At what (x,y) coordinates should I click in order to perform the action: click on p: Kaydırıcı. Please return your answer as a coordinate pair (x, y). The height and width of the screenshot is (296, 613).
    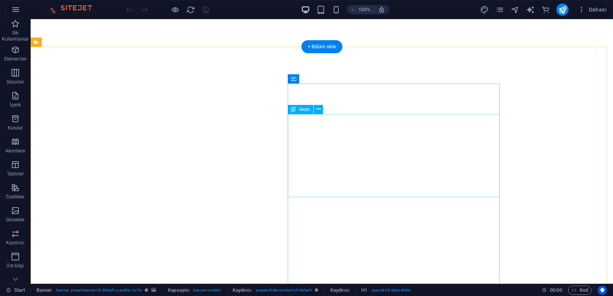
    Looking at the image, I should click on (15, 243).